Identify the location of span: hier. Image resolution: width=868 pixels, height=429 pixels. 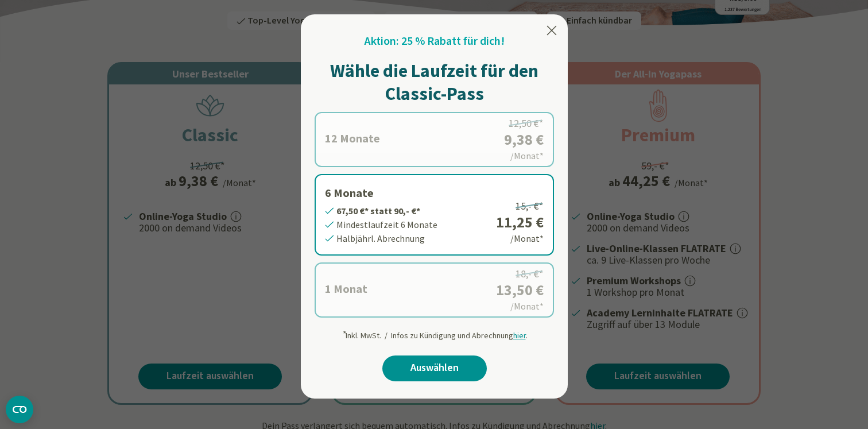
(520, 335).